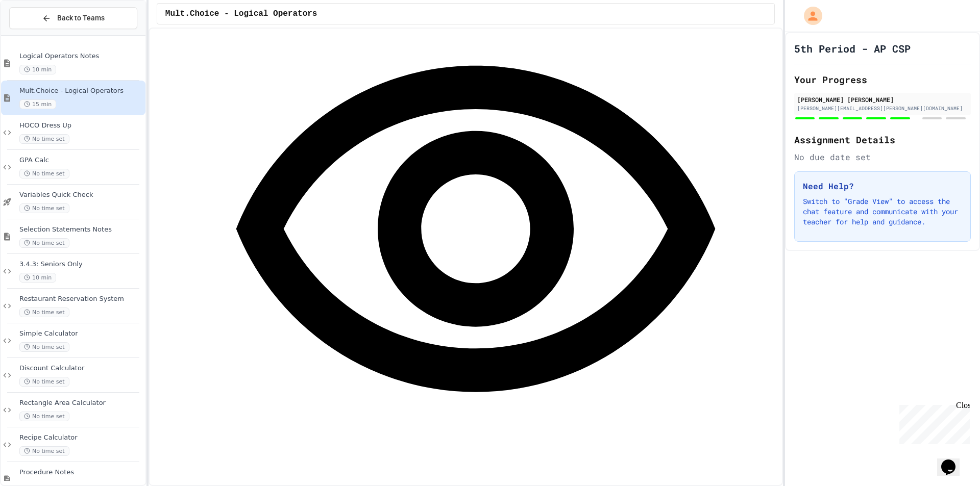  I want to click on span: 15 min, so click(38, 104).